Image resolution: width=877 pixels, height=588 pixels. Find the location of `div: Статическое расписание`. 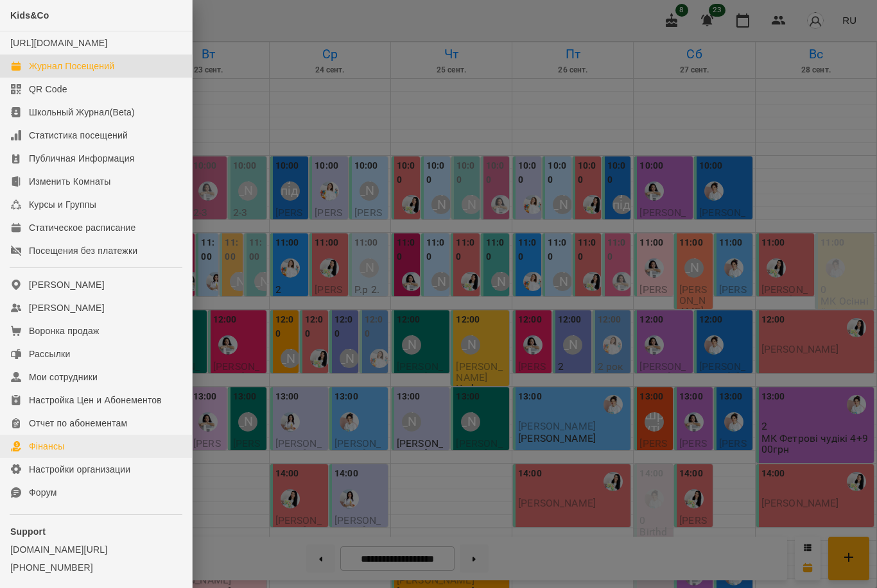

div: Статическое расписание is located at coordinates (82, 227).